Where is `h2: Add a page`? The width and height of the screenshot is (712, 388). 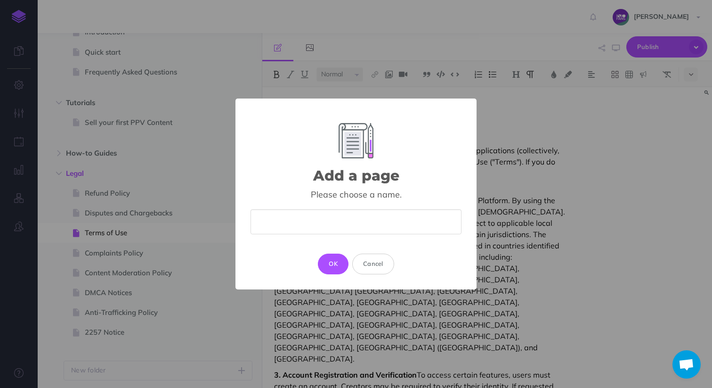
h2: Add a page is located at coordinates (356, 175).